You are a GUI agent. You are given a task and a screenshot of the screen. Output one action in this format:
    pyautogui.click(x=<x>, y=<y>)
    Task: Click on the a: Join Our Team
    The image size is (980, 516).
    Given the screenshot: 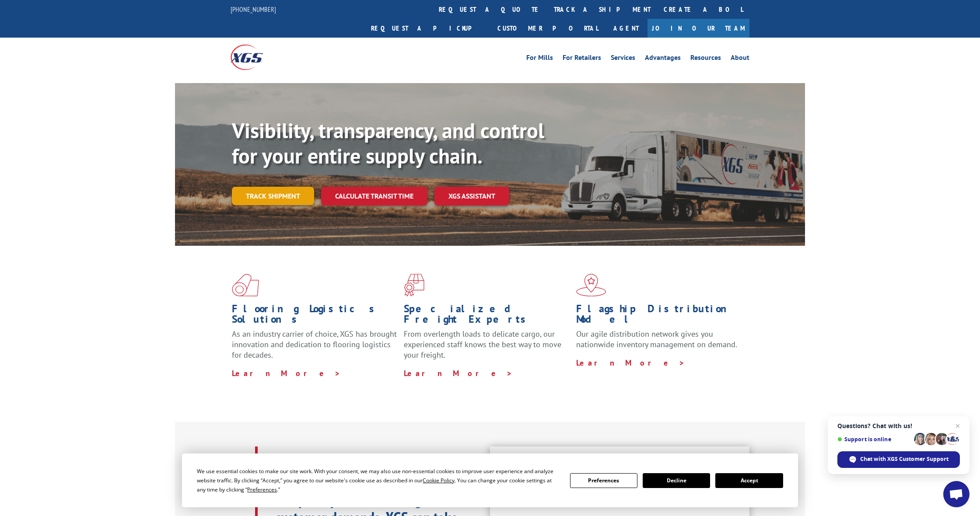 What is the action you would take?
    pyautogui.click(x=699, y=28)
    